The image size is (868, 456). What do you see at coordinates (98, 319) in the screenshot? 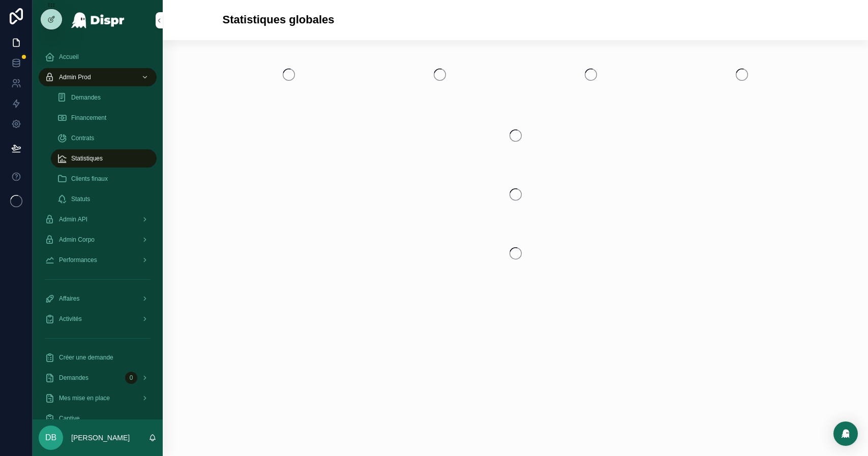
I see `a: Activités` at bounding box center [98, 319].